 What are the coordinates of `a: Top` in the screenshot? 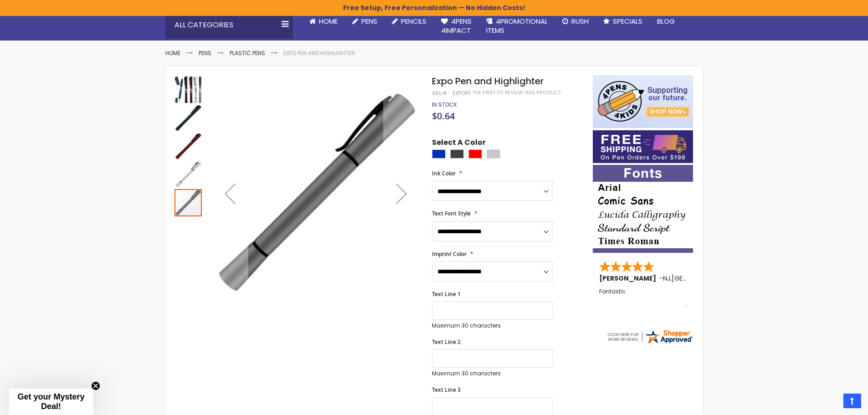 It's located at (852, 401).